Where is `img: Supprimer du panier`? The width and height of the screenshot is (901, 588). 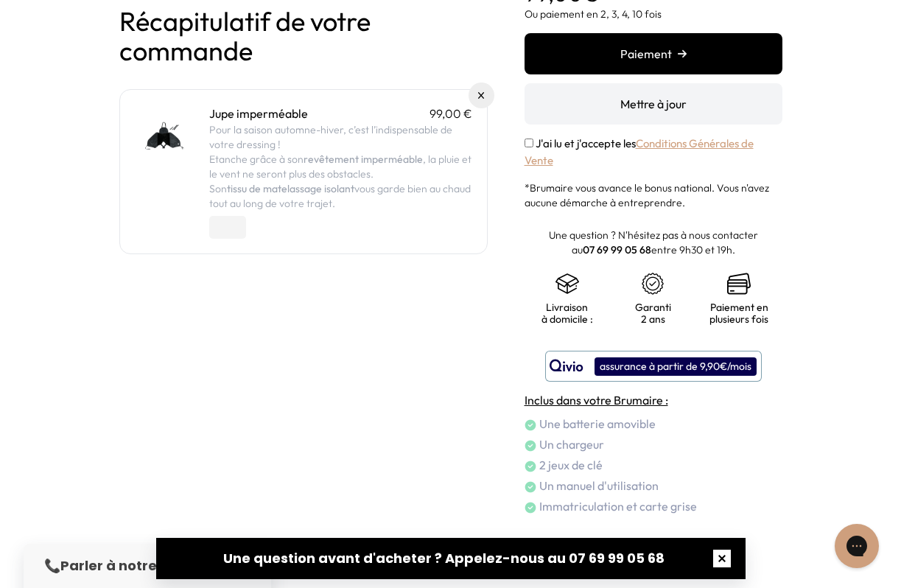 img: Supprimer du panier is located at coordinates (481, 95).